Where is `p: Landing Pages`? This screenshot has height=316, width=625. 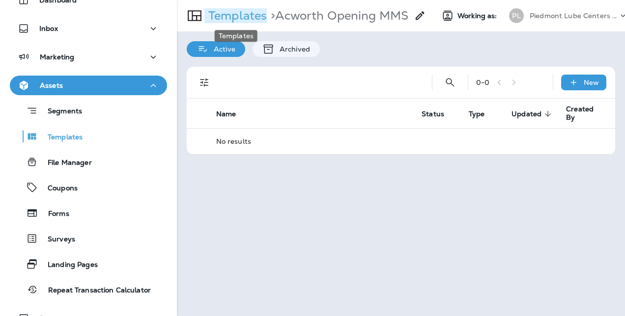
p: Landing Pages is located at coordinates (68, 265).